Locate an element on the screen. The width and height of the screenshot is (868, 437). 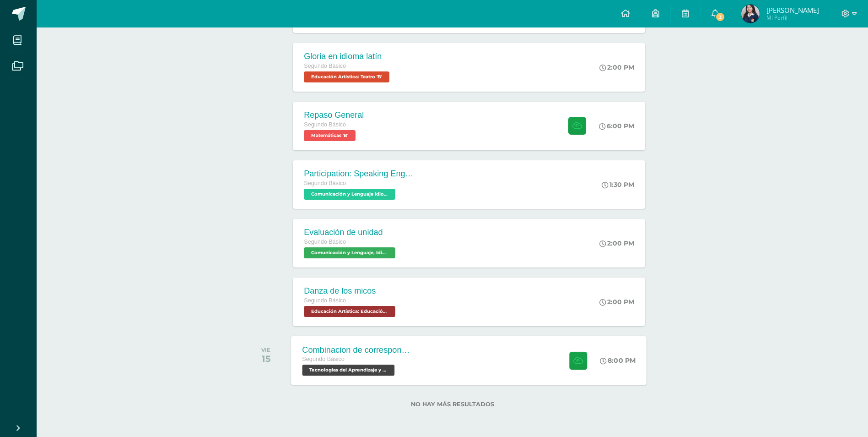
div: 1:30 PM is located at coordinates (618, 184).